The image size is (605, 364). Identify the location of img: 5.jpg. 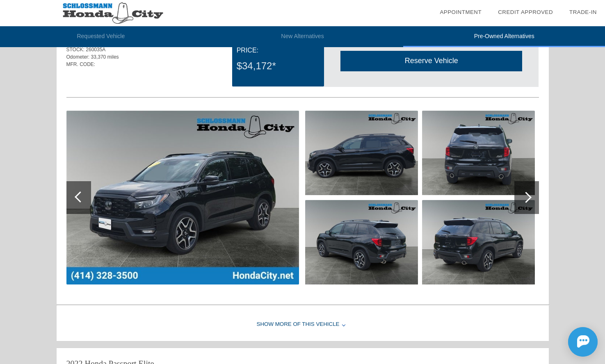
(478, 242).